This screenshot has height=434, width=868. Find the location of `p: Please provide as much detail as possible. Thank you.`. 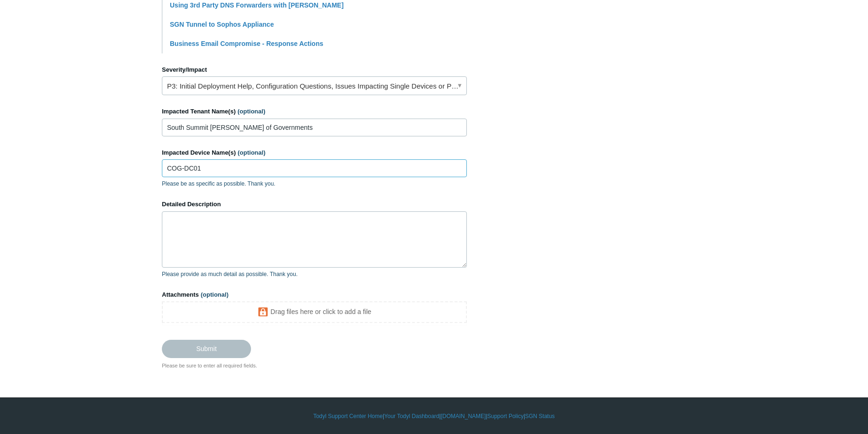

p: Please provide as much detail as possible. Thank you. is located at coordinates (315, 274).